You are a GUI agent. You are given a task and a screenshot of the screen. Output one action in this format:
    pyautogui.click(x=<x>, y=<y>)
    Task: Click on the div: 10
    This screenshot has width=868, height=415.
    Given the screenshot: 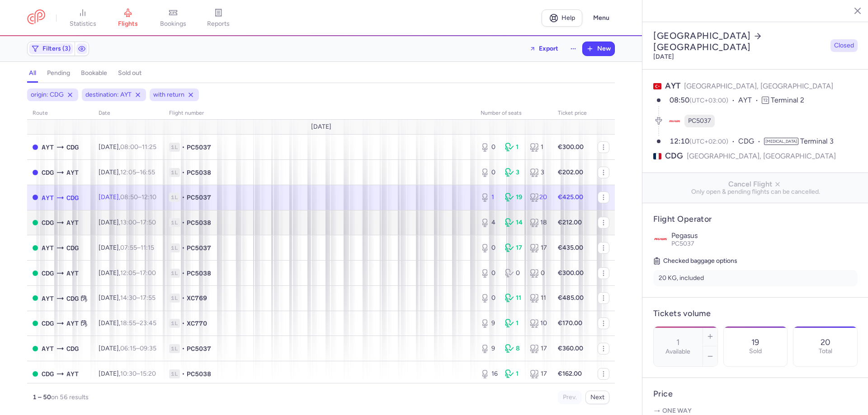 What is the action you would take?
    pyautogui.click(x=539, y=323)
    